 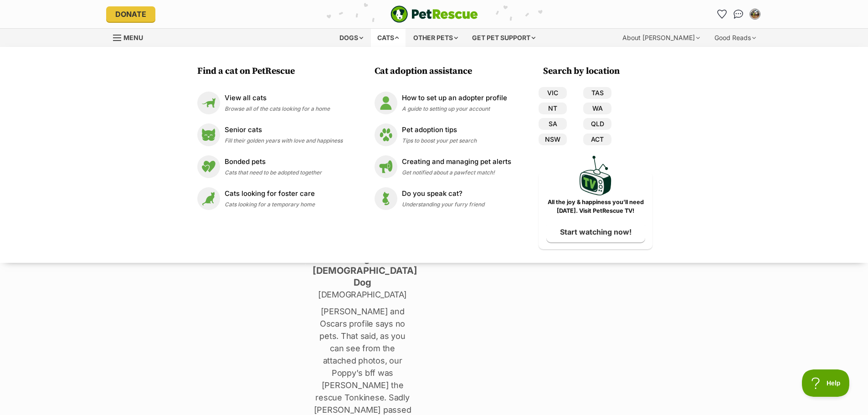 I want to click on a: Favourites, so click(x=723, y=14).